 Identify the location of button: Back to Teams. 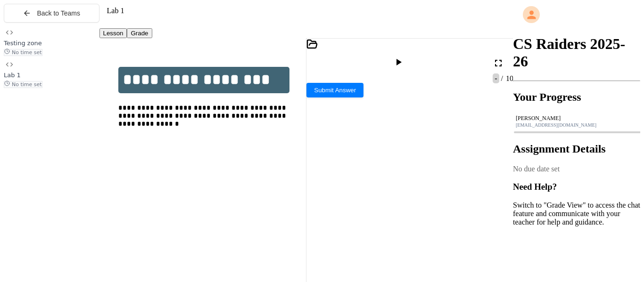
(51, 13).